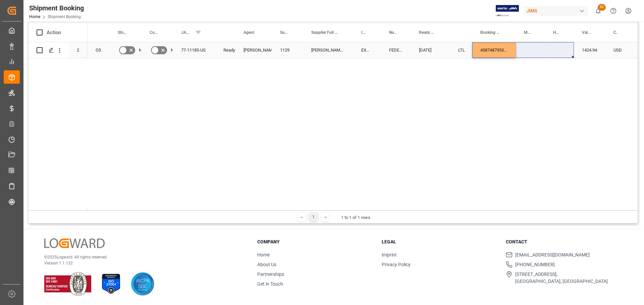  Describe the element at coordinates (249, 32) in the screenshot. I see `span: Agent` at that location.